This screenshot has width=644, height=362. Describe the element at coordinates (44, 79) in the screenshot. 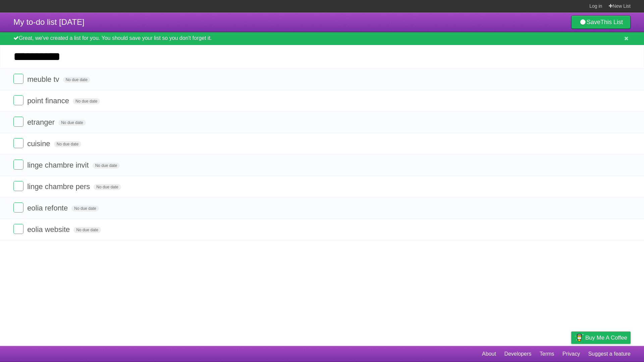

I see `span: meuble tv` at that location.